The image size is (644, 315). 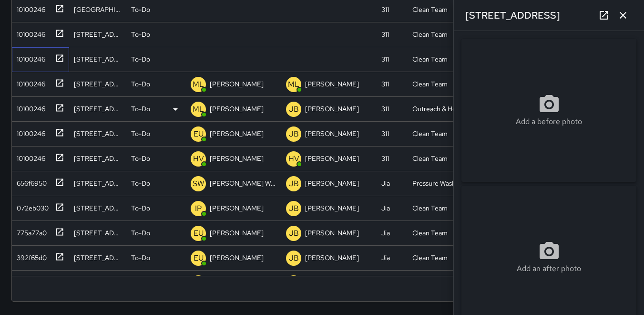 What do you see at coordinates (98, 84) in the screenshot?
I see `div: 954 Howard Street` at bounding box center [98, 84].